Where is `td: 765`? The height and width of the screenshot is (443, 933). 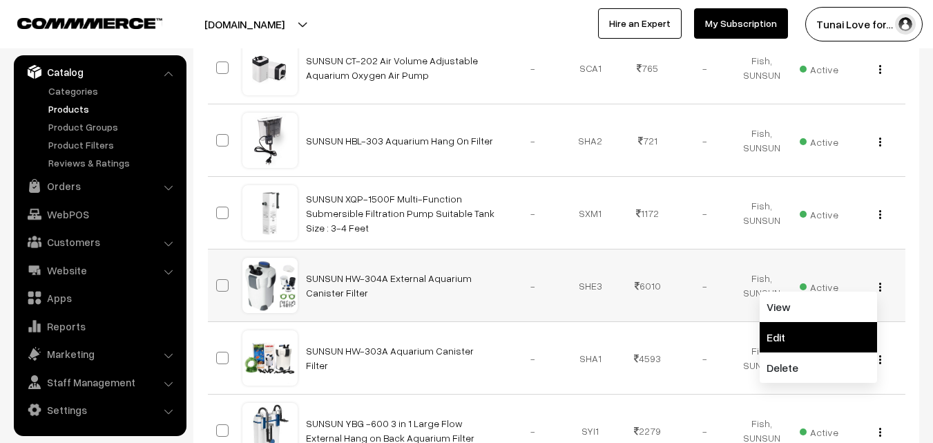
td: 765 is located at coordinates (647, 68).